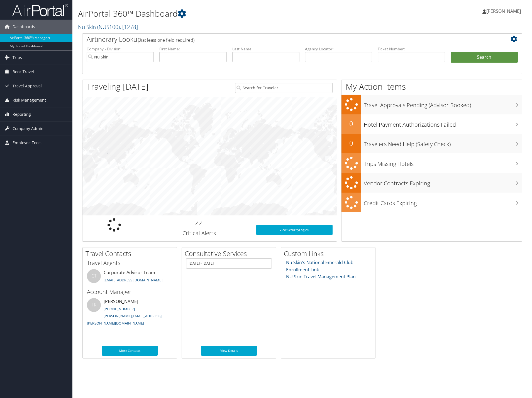 The image size is (532, 398). What do you see at coordinates (294, 230) in the screenshot?
I see `a: View SecurityLogic®` at bounding box center [294, 230].